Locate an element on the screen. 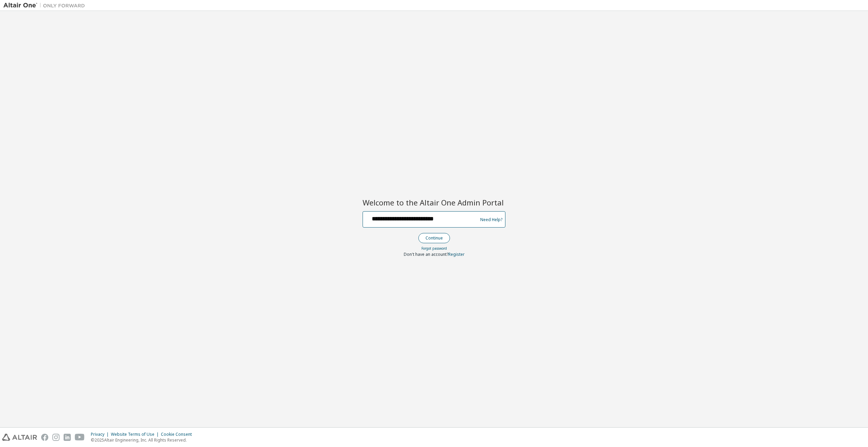  img: linkedin.svg is located at coordinates (67, 437).